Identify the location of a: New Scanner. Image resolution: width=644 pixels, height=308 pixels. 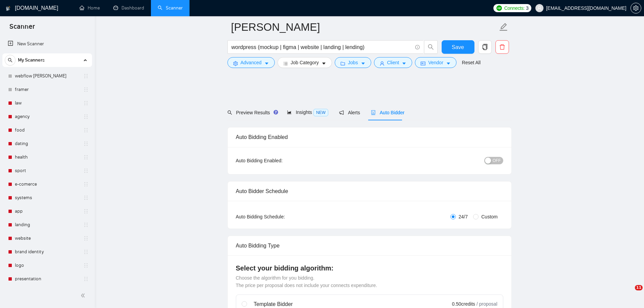
(47, 44).